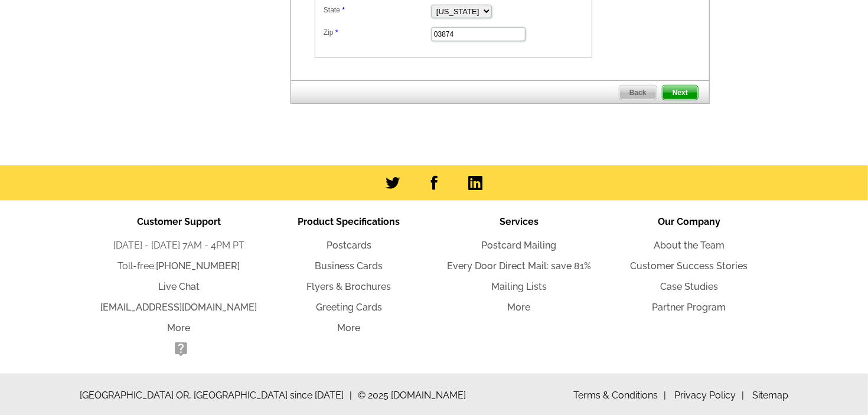 The image size is (868, 415). Describe the element at coordinates (519, 286) in the screenshot. I see `a: Mailing Lists` at that location.